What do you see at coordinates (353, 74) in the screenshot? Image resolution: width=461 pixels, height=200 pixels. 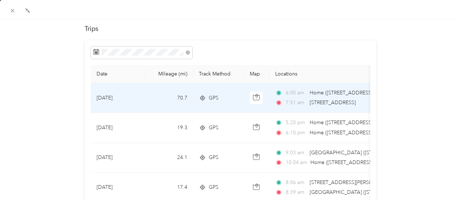 I see `th: Locations` at bounding box center [353, 74].